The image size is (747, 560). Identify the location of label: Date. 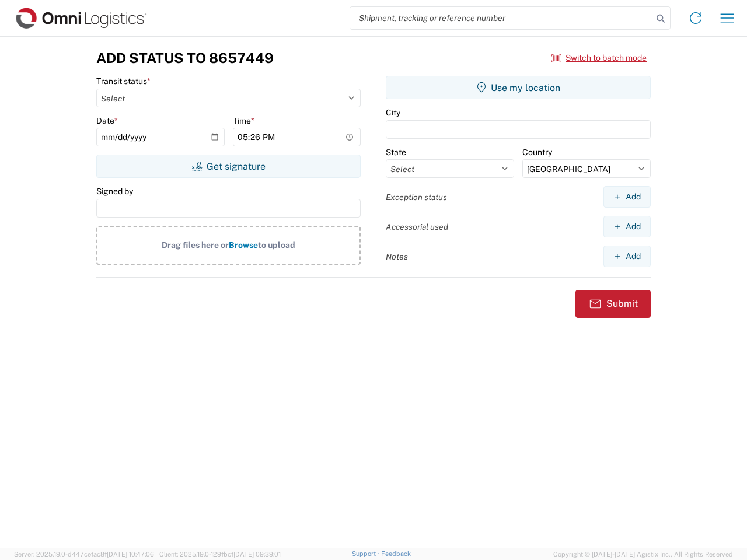
(107, 121).